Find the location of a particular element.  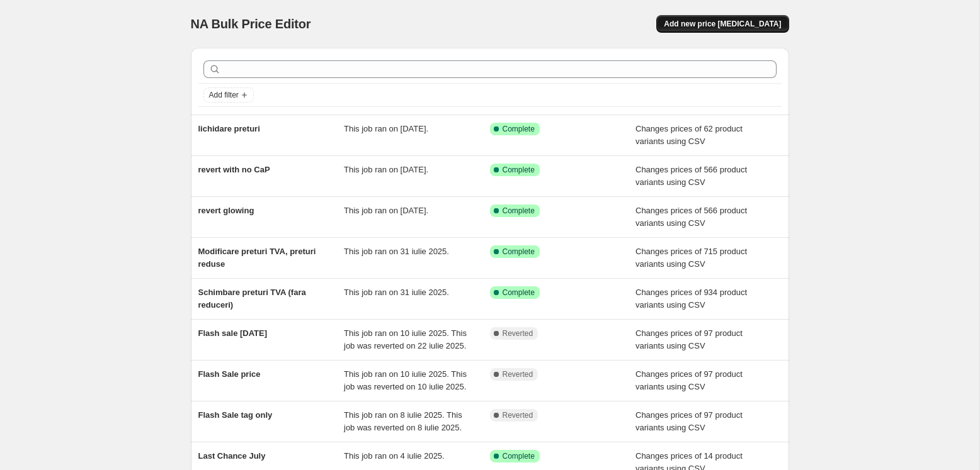

span: This job ran on 10 iulie 2025. This job was reverted on 22 iulie 2025. is located at coordinates (405, 340).